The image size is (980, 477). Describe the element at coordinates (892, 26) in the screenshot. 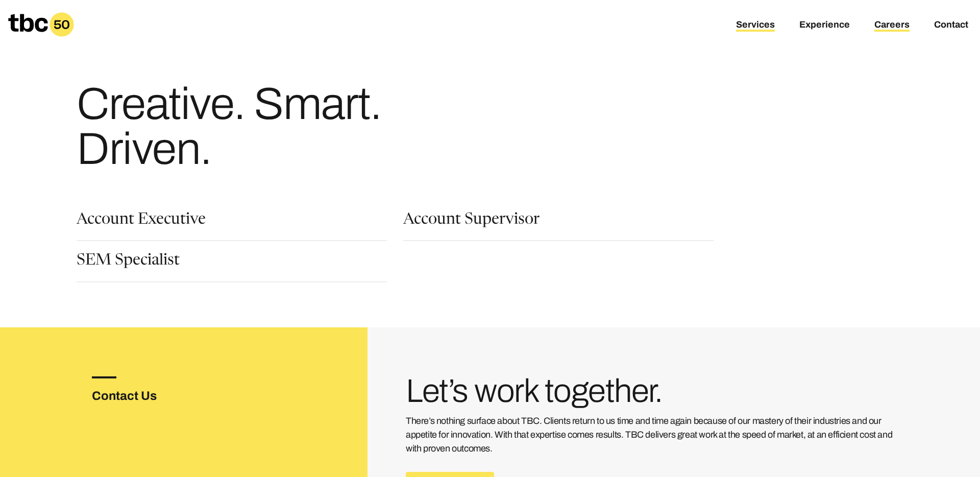

I see `a: Careers` at that location.